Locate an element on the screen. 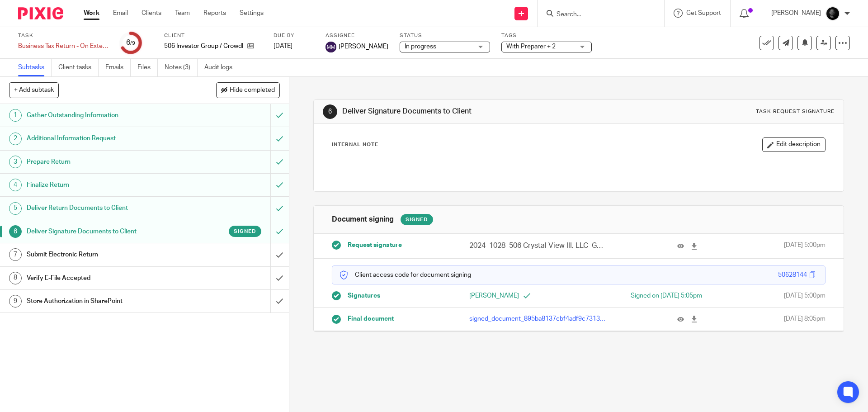 The width and height of the screenshot is (868, 412). label: Client is located at coordinates (213, 36).